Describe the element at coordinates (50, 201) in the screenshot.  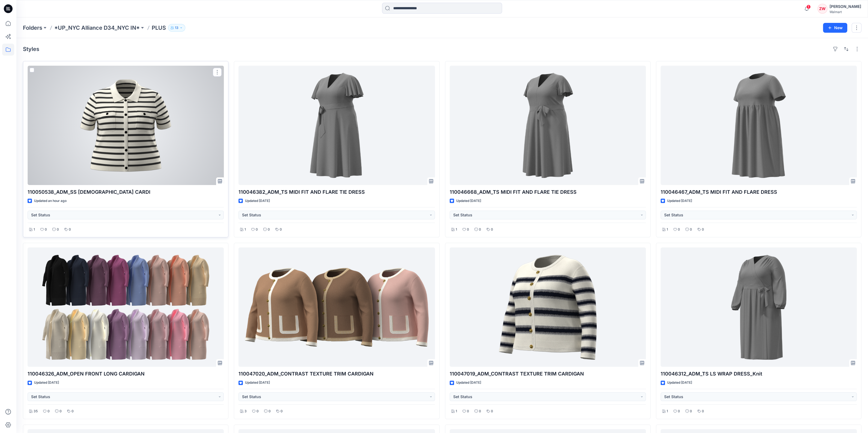
I see `p: Updated an hour ago` at that location.